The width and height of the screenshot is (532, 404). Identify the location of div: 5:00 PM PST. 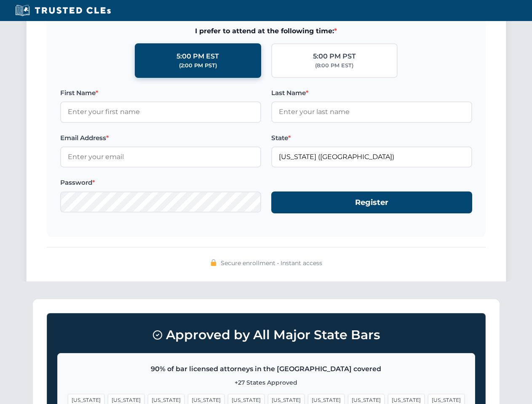
(335, 57).